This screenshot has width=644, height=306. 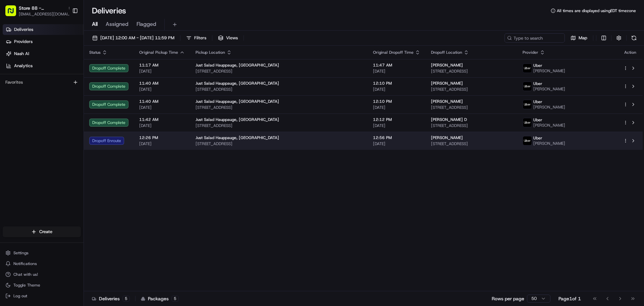 I want to click on button: Log out, so click(x=42, y=296).